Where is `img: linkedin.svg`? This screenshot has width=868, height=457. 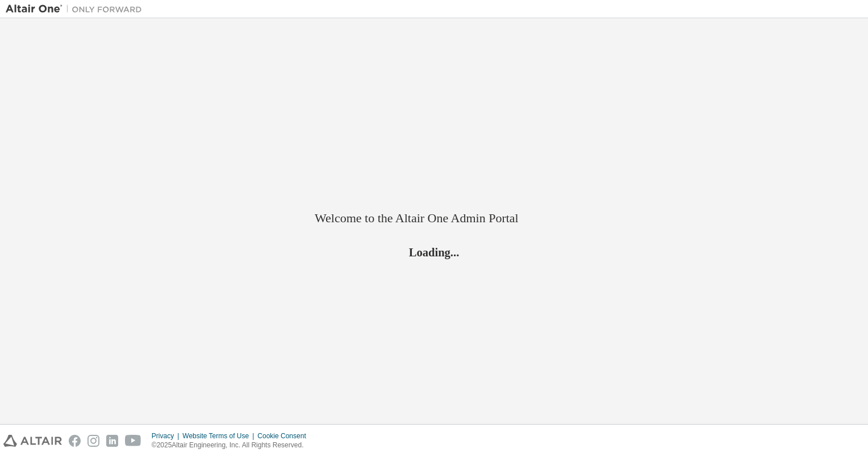
img: linkedin.svg is located at coordinates (112, 440).